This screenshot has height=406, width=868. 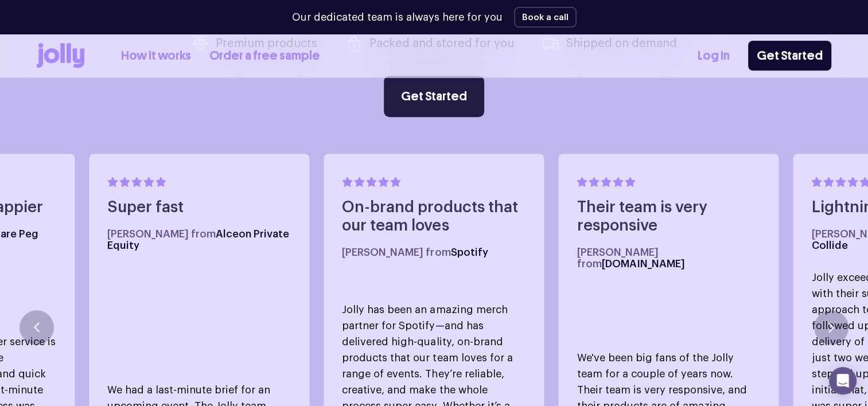 I want to click on p: Our dedicated team is always here for you, so click(x=397, y=17).